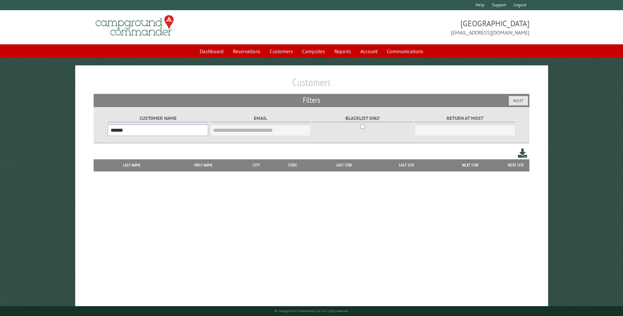  Describe the element at coordinates (405, 51) in the screenshot. I see `a: Communications` at that location.